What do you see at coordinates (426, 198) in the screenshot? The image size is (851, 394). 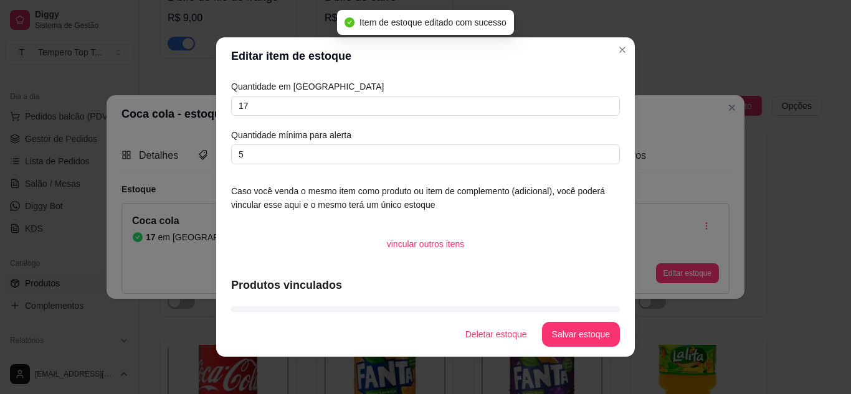 I see `article: Caso você venda o mesmo item como produto ou item de complemento (adicional), você poderá vincula...` at bounding box center [426, 198].